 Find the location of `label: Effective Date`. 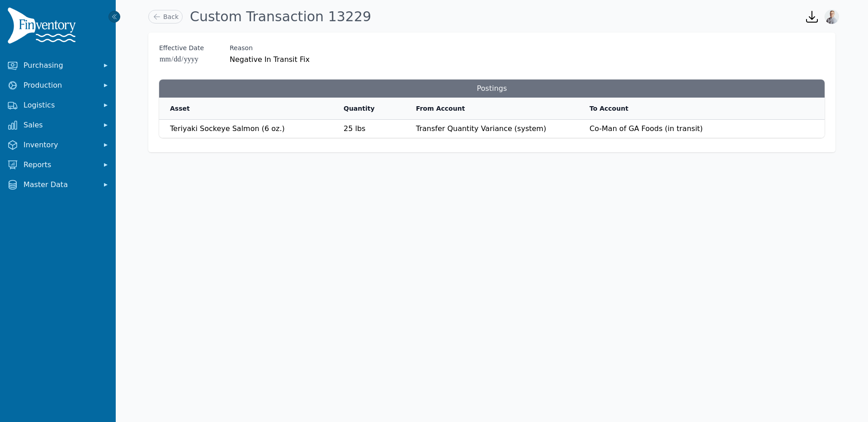

label: Effective Date is located at coordinates (181, 48).